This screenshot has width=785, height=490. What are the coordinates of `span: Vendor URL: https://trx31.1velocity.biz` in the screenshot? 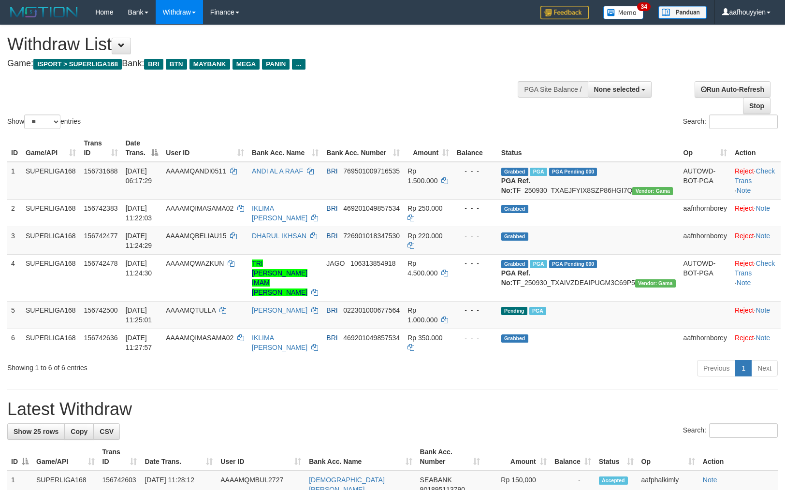 It's located at (652, 191).